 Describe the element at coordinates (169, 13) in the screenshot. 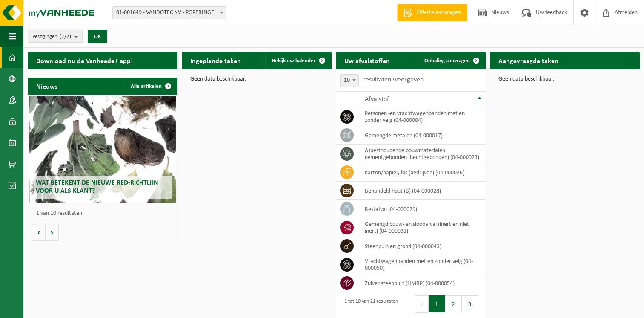

I see `span: 01-001649 - VANDOTEC NV - POPERINGE` at that location.